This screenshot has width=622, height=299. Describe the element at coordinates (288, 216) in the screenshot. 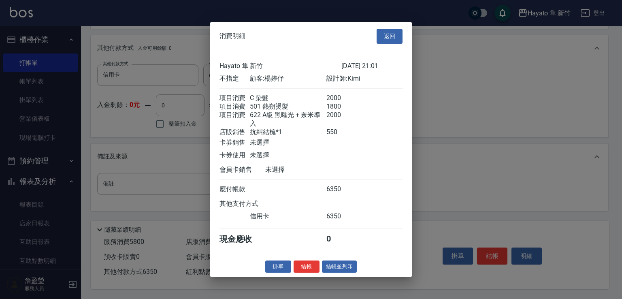

I see `div: 信用卡` at that location.